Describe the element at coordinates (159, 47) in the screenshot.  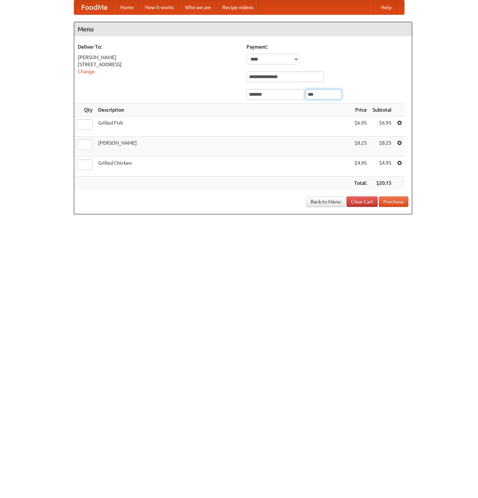
I see `h5: Deliver To:` at that location.